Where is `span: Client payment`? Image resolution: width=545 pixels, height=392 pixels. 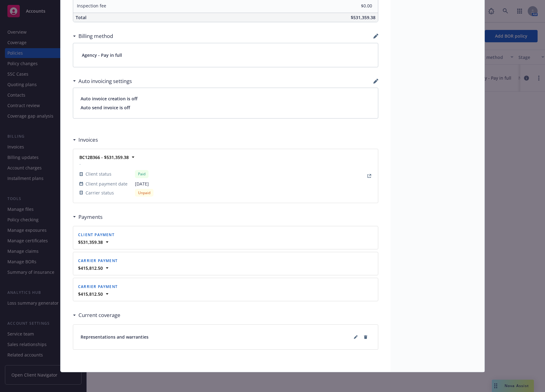 span: Client payment is located at coordinates (96, 235).